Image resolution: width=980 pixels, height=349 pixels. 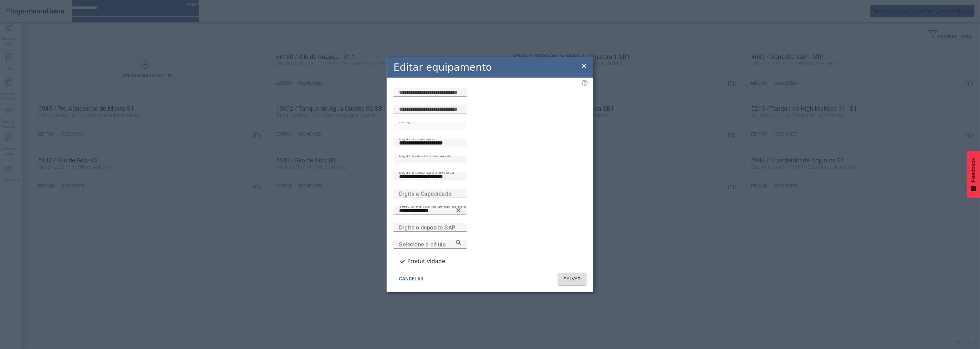 What do you see at coordinates (411, 279) in the screenshot?
I see `button: CANCELAR` at bounding box center [411, 279].